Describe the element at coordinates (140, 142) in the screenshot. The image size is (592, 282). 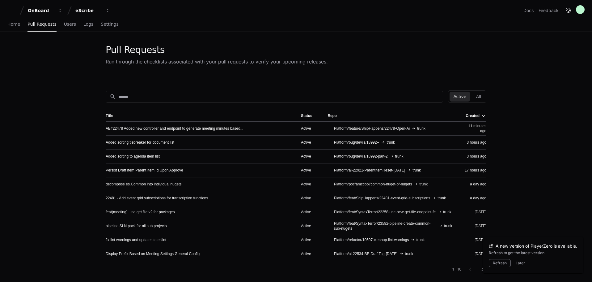
I see `a: Added sorting tiebreaker for document list` at that location.